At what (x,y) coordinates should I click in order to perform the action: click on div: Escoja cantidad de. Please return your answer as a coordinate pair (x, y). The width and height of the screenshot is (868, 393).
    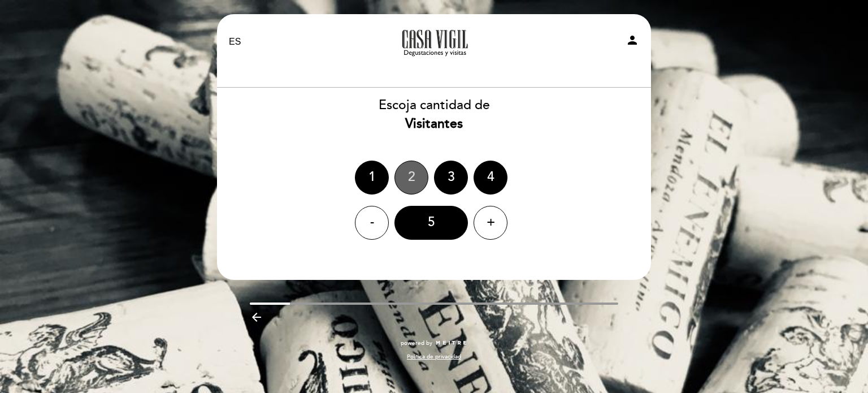
    Looking at the image, I should click on (434, 115).